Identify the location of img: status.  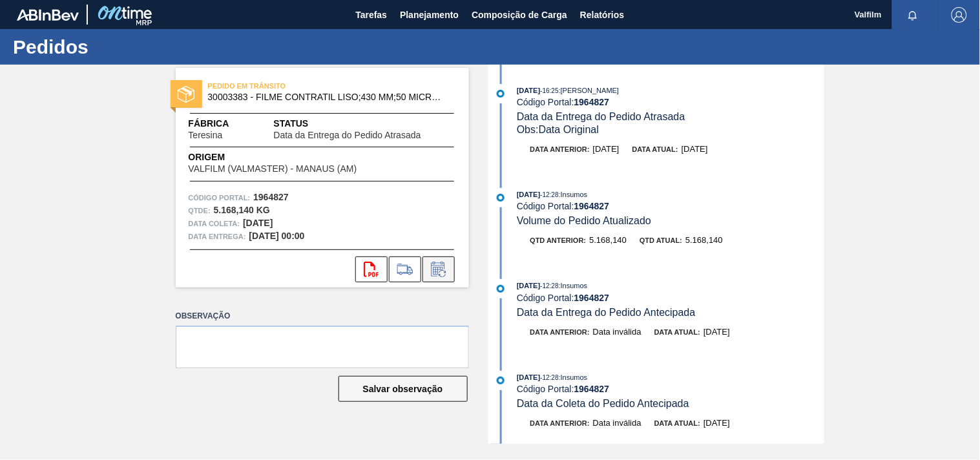
(186, 94).